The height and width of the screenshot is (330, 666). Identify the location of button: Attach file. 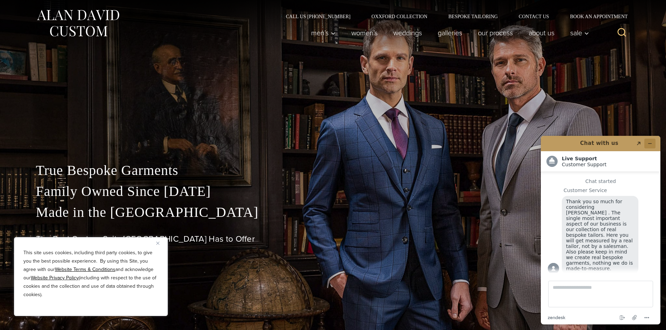
(99, 188).